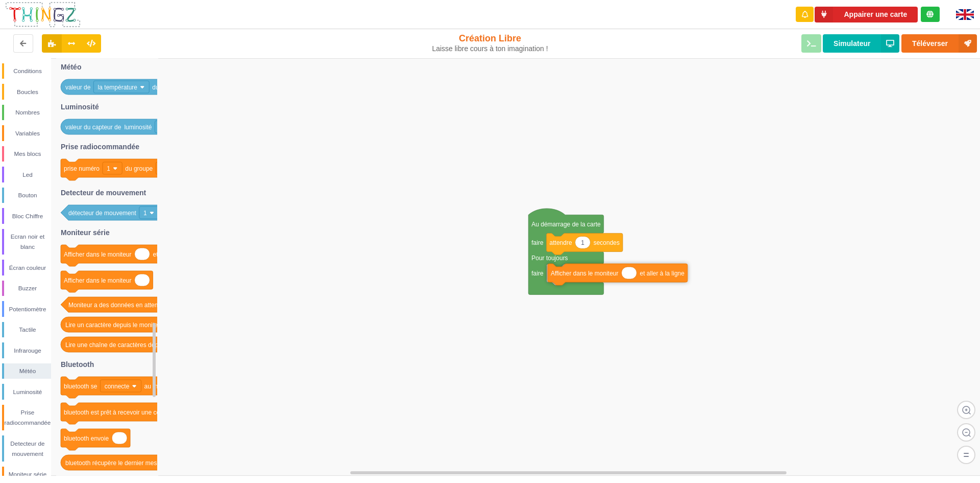 The image size is (980, 483). Describe the element at coordinates (27, 242) in the screenshot. I see `div: Ecran noir et blanc` at that location.